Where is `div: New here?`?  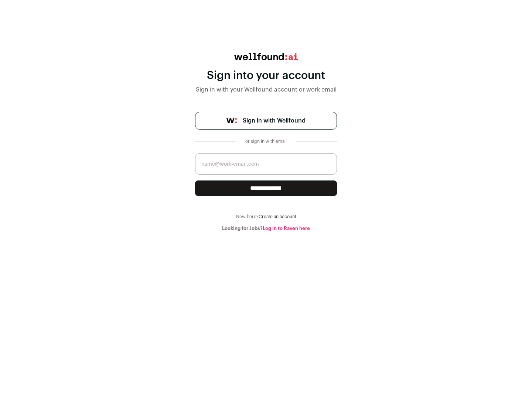 div: New here? is located at coordinates (266, 217).